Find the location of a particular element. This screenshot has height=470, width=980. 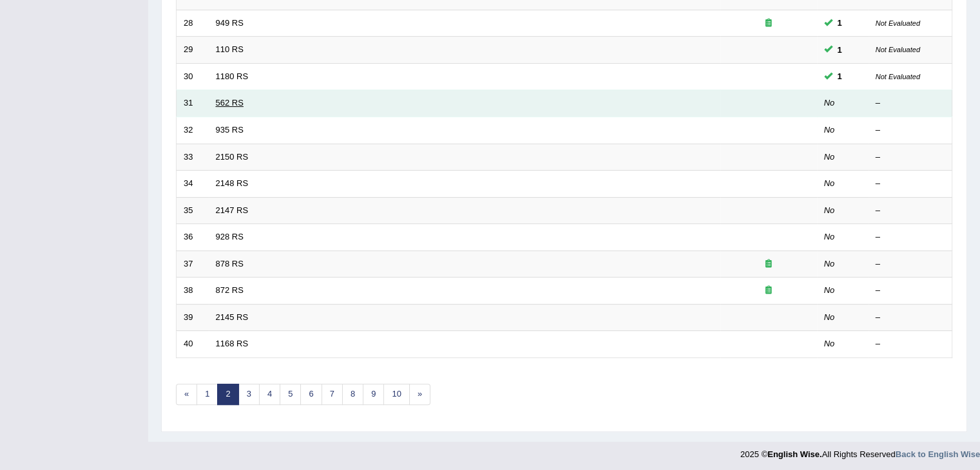

a: 935 RS is located at coordinates (230, 130).